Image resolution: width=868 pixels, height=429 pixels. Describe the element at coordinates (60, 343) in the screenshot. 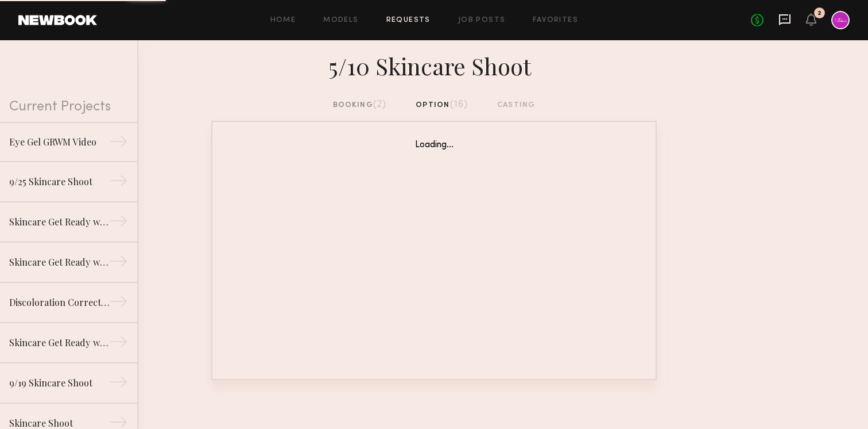

I see `div: Skincare Get Ready with Me Video` at that location.